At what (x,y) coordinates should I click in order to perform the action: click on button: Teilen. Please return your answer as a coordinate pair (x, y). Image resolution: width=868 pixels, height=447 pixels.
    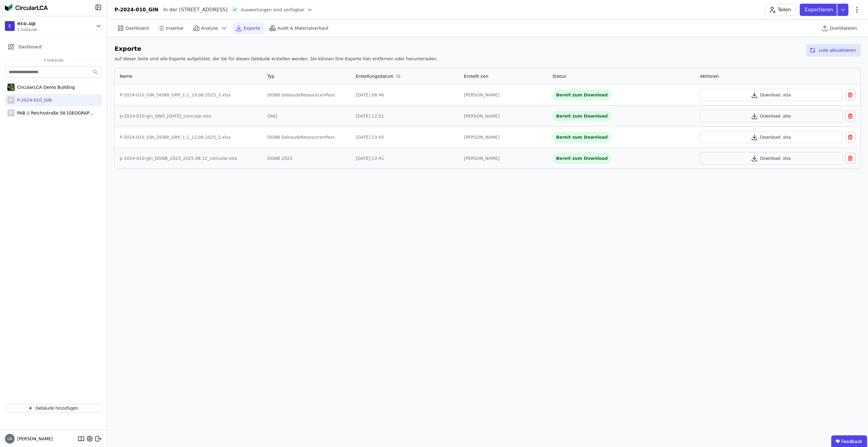
    Looking at the image, I should click on (780, 10).